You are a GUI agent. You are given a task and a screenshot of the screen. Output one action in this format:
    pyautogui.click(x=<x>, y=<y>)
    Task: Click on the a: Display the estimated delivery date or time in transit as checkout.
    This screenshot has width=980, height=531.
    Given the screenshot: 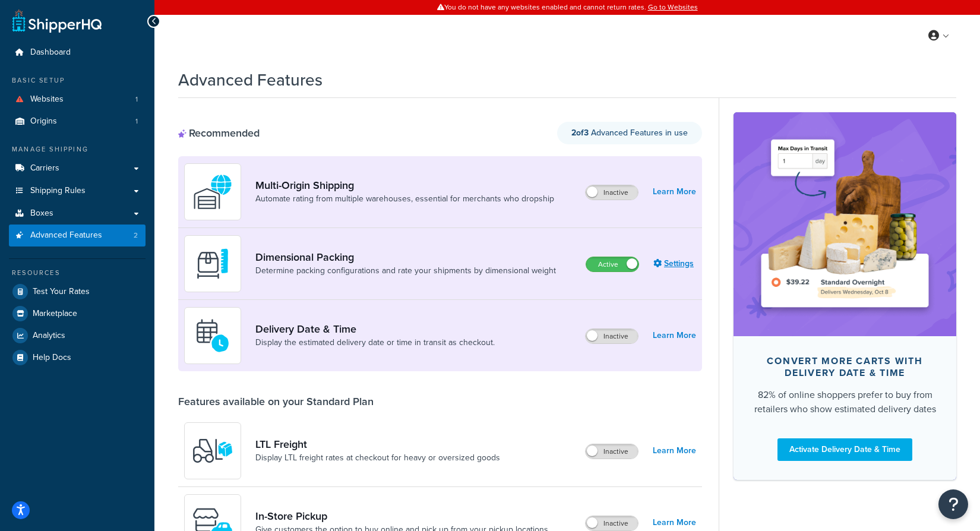 What is the action you would take?
    pyautogui.click(x=375, y=343)
    